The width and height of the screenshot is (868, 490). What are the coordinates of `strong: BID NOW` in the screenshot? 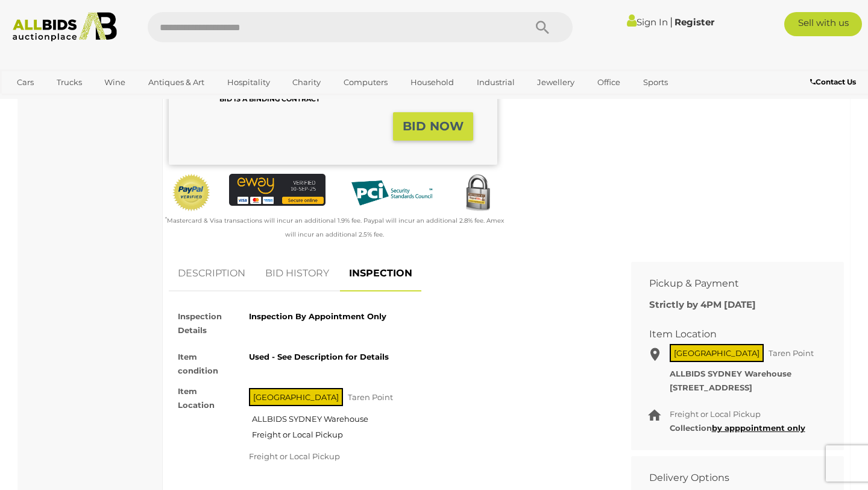 It's located at (433, 127).